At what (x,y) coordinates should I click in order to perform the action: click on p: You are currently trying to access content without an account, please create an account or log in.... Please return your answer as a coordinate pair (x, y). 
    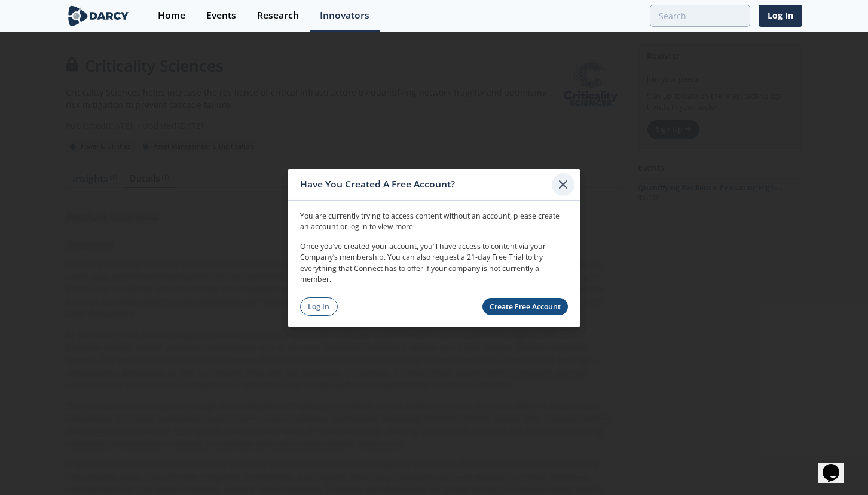
    Looking at the image, I should click on (434, 222).